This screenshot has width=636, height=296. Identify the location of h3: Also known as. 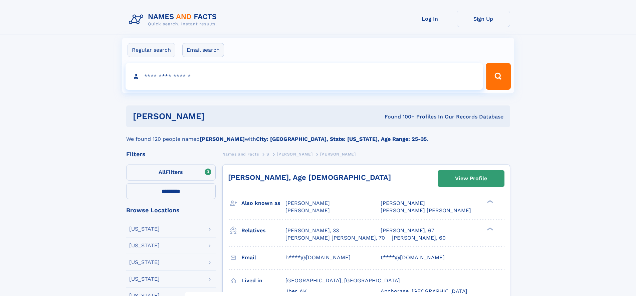
(263, 203).